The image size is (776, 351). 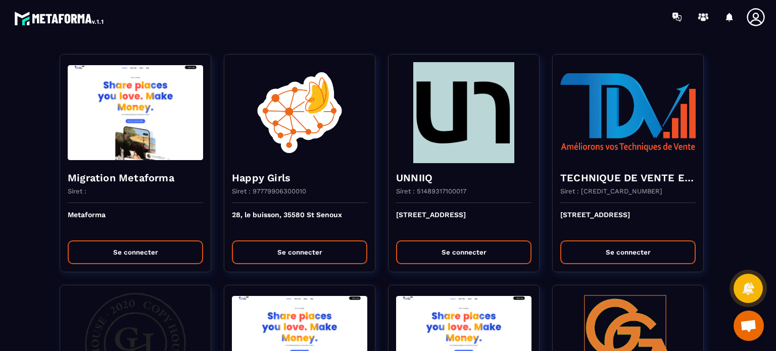 I want to click on p: 28, le buisson, 35580 St Senoux, so click(x=300, y=222).